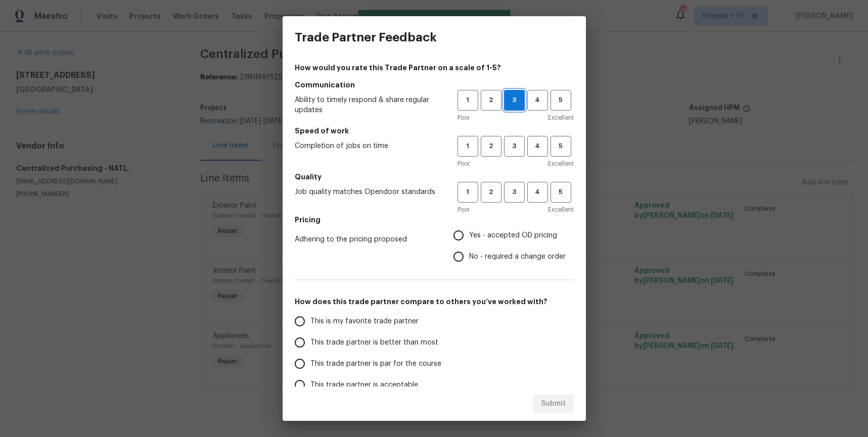 The height and width of the screenshot is (437, 868). Describe the element at coordinates (374, 342) in the screenshot. I see `span: This trade partner is better than most` at that location.